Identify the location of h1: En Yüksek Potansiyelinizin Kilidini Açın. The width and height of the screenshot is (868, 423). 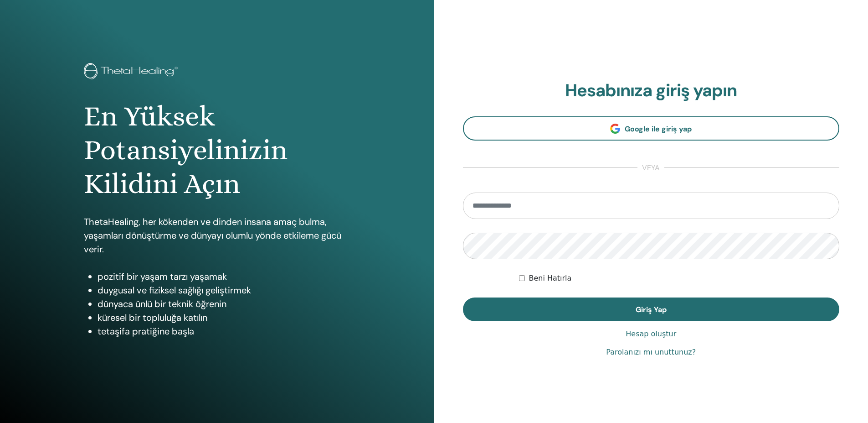
(217, 150).